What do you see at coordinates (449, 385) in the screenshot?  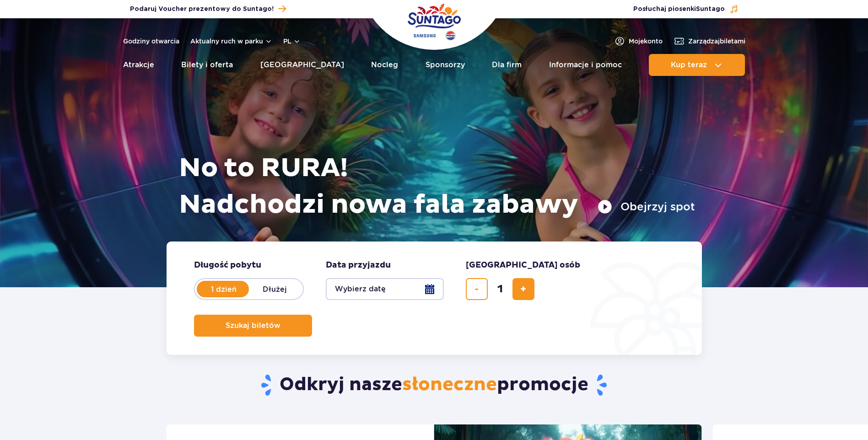 I see `span: słoneczne` at bounding box center [449, 385].